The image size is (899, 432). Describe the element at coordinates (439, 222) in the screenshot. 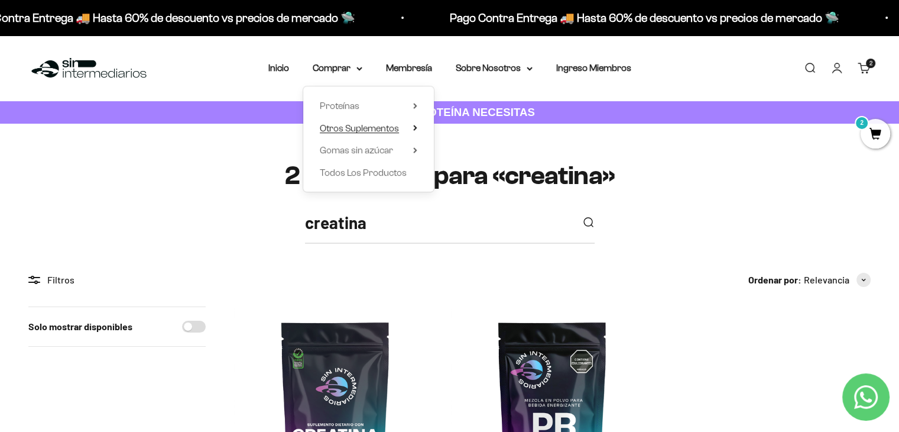

I see `input: Buscar` at that location.